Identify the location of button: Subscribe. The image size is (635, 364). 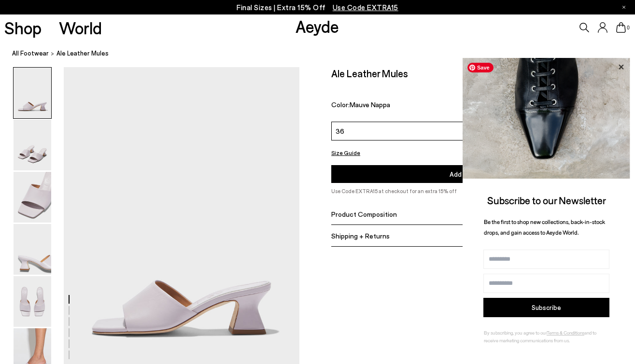
(546, 308).